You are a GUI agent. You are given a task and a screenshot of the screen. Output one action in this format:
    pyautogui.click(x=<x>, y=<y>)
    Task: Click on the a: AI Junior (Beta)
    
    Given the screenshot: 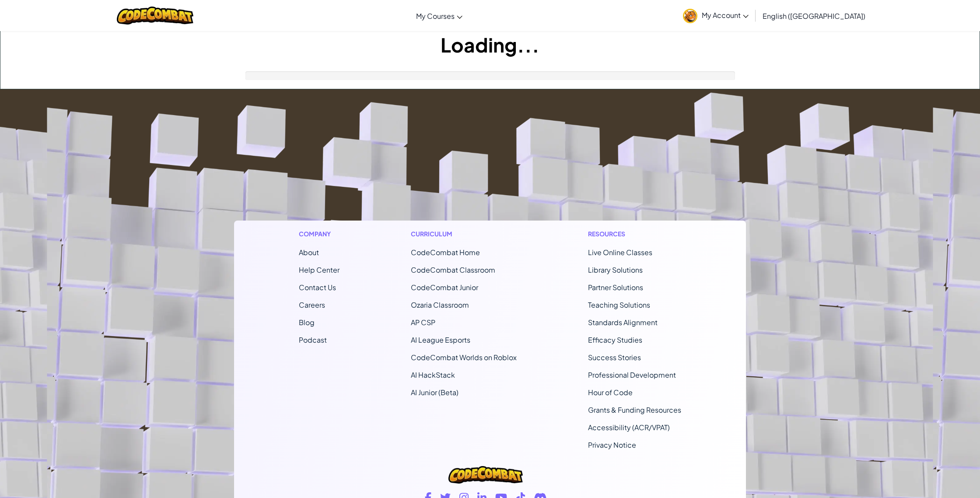 What is the action you would take?
    pyautogui.click(x=434, y=392)
    